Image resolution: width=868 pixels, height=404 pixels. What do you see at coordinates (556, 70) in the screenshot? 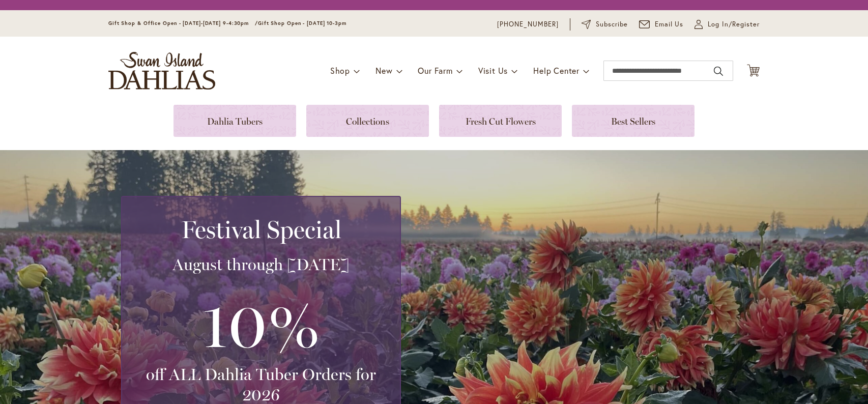
I see `span: Help Center` at bounding box center [556, 70].